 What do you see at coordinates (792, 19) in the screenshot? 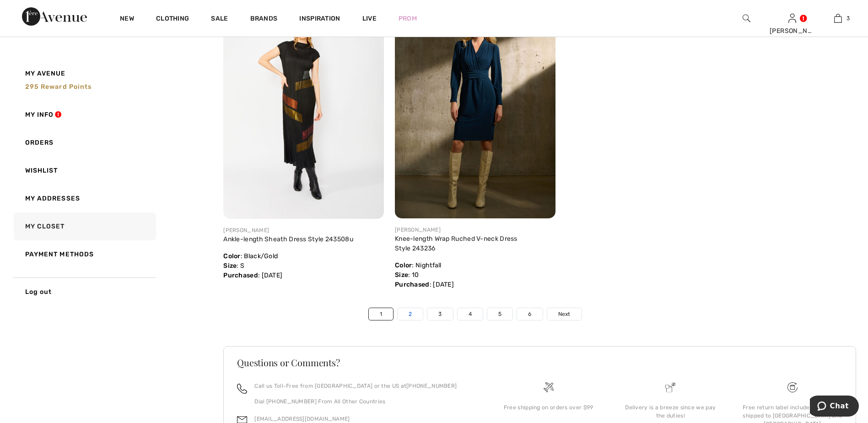
I see `img: My Info` at bounding box center [792, 19].